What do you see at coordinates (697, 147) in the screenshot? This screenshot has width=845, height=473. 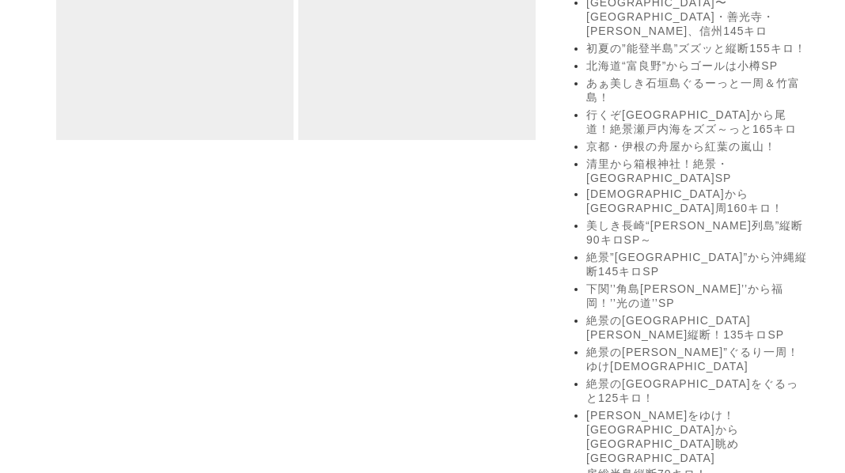 I see `a: 京都・伊根の舟屋から紅葉の嵐山！` at bounding box center [697, 147].